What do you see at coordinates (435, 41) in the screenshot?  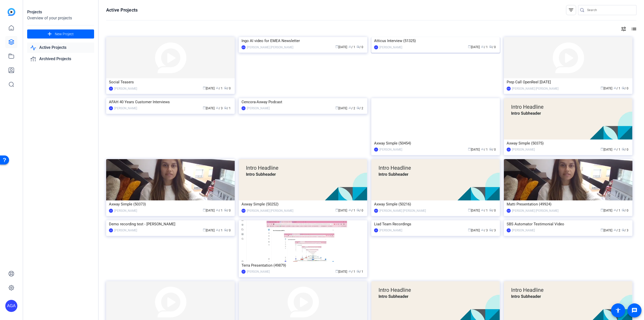 I see `div: Atticus Interview (51325)` at bounding box center [435, 41].